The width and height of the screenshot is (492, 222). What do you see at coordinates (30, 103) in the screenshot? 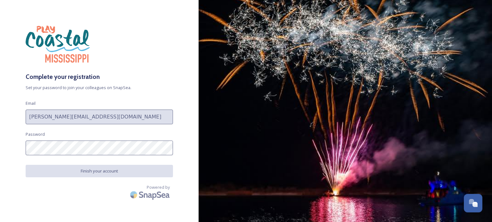
I see `span: Email` at bounding box center [30, 103].